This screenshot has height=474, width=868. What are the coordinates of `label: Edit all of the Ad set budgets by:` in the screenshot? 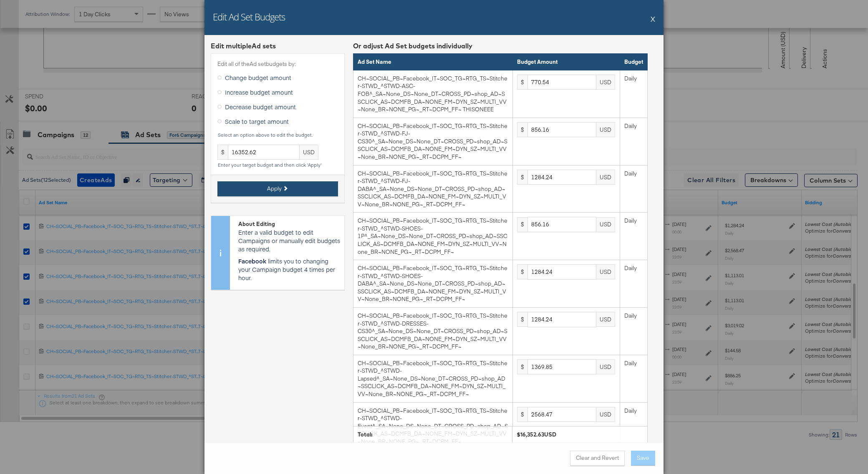 It's located at (277, 64).